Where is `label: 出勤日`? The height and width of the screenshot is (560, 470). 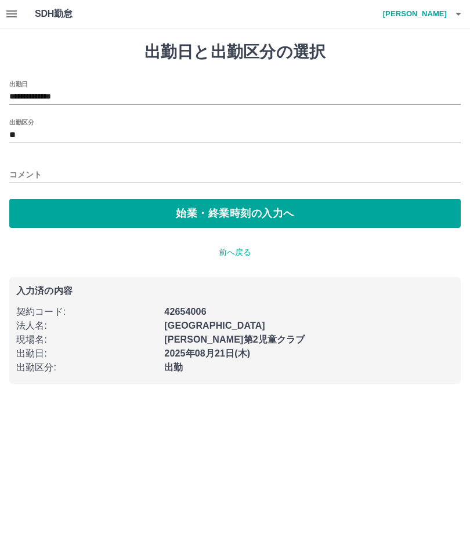
label: 出勤日 is located at coordinates (19, 84).